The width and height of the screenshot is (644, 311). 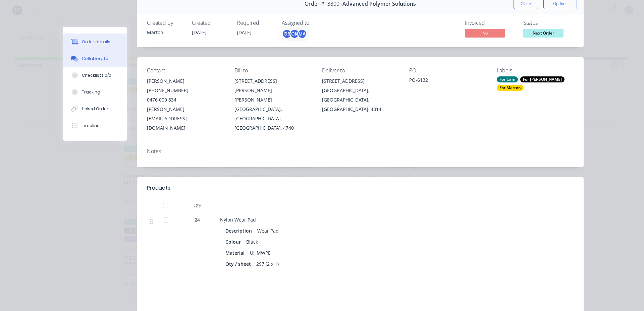 What do you see at coordinates (267, 264) in the screenshot?
I see `div: 297 (2 x 1)` at bounding box center [267, 264].